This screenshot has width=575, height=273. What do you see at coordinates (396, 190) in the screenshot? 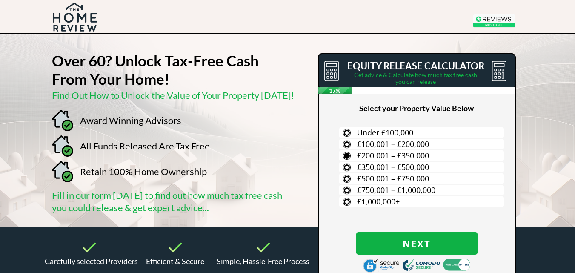
I see `span: £750,001 – £1,000,000` at bounding box center [396, 190].